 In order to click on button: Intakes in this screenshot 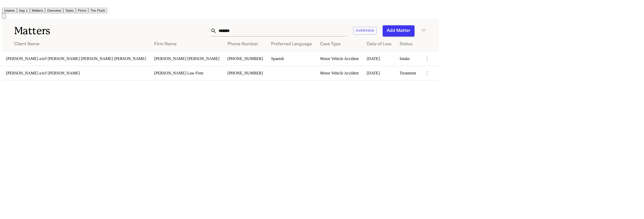, I will do `click(9, 11)`.